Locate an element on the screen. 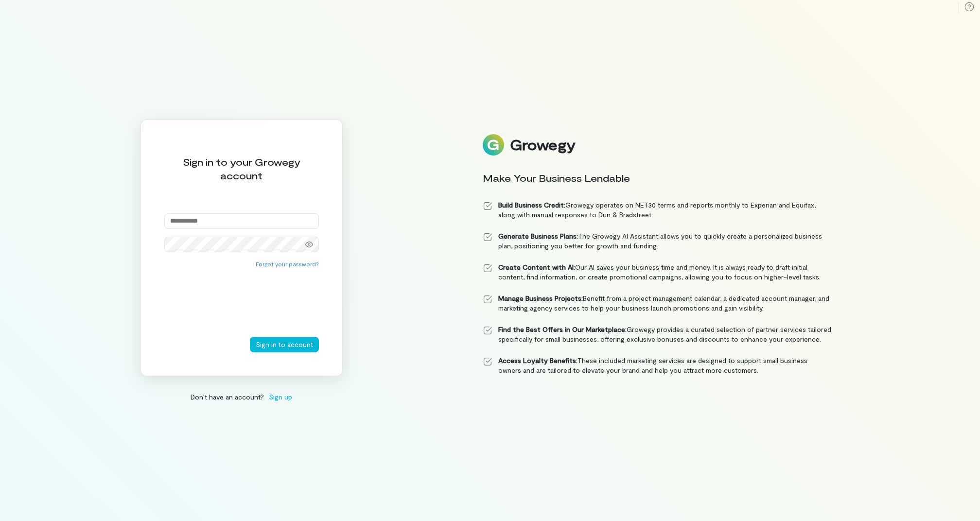  strong: Manage Business Projects: is located at coordinates (540, 298).